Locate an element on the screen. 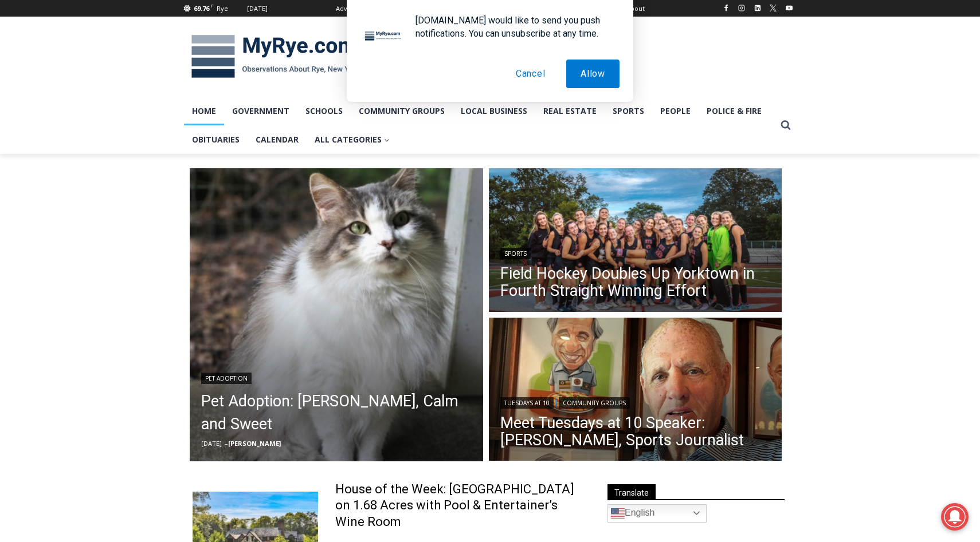  nav: Primary Navigation is located at coordinates (480, 125).